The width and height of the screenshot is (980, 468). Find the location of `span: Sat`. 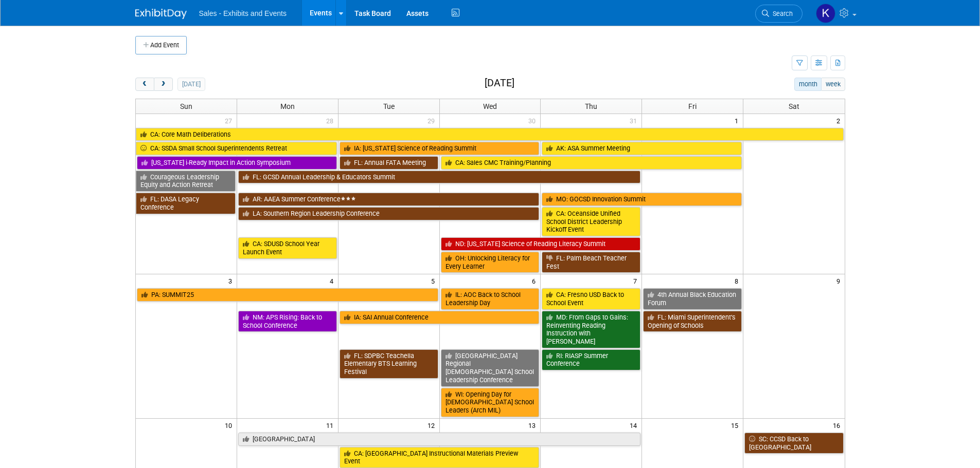

span: Sat is located at coordinates (793, 107).